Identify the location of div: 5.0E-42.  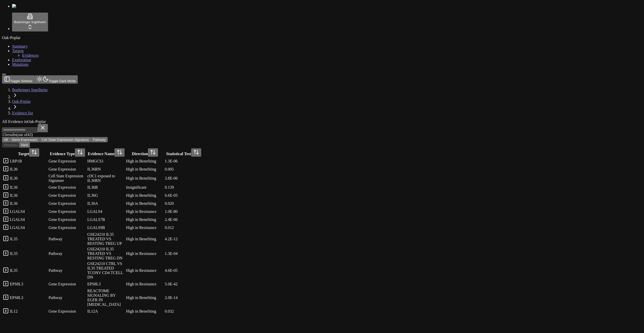
(184, 284).